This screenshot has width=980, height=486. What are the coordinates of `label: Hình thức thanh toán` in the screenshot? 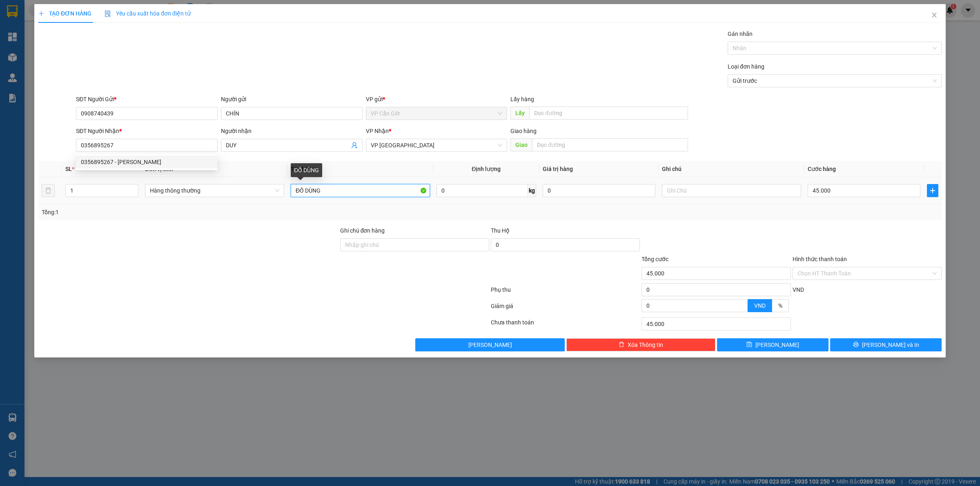 It's located at (819, 259).